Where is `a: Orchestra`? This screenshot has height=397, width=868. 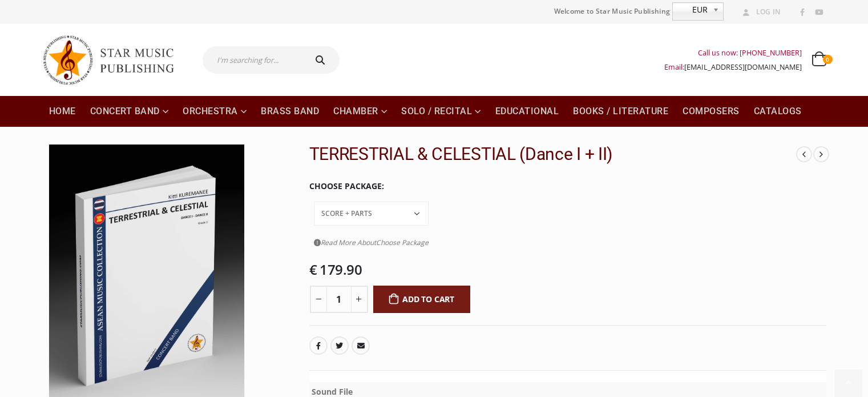 a: Orchestra is located at coordinates (215, 112).